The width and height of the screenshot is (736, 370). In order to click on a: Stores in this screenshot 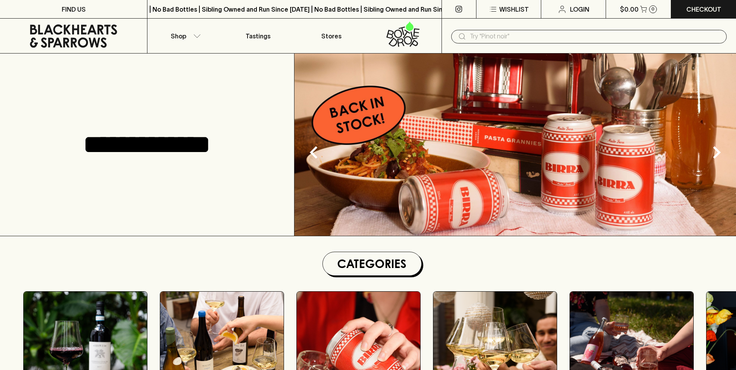, I will do `click(331, 36)`.